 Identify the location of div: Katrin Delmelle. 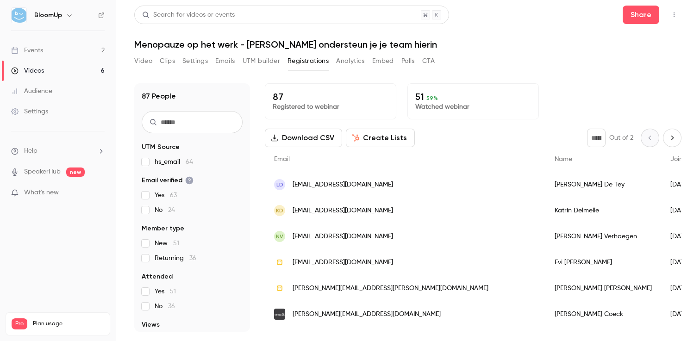
(603, 211).